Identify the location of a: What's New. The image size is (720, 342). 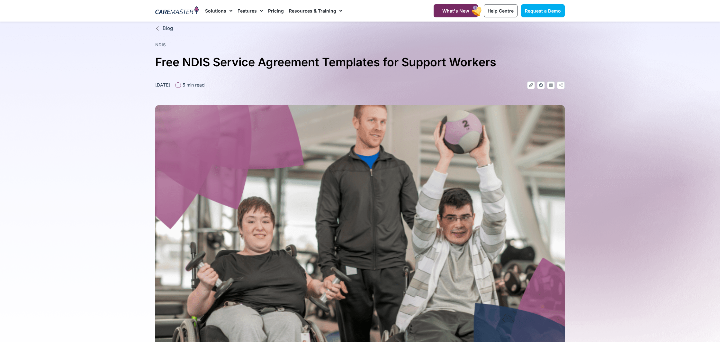
(456, 11).